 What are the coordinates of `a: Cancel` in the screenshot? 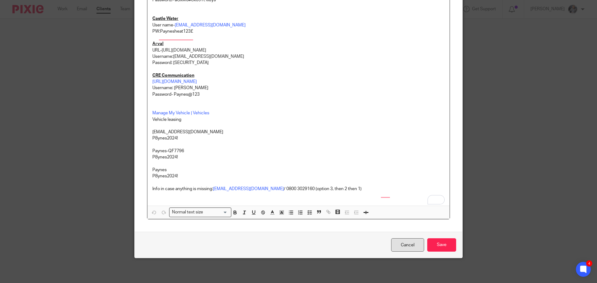 It's located at (408, 245).